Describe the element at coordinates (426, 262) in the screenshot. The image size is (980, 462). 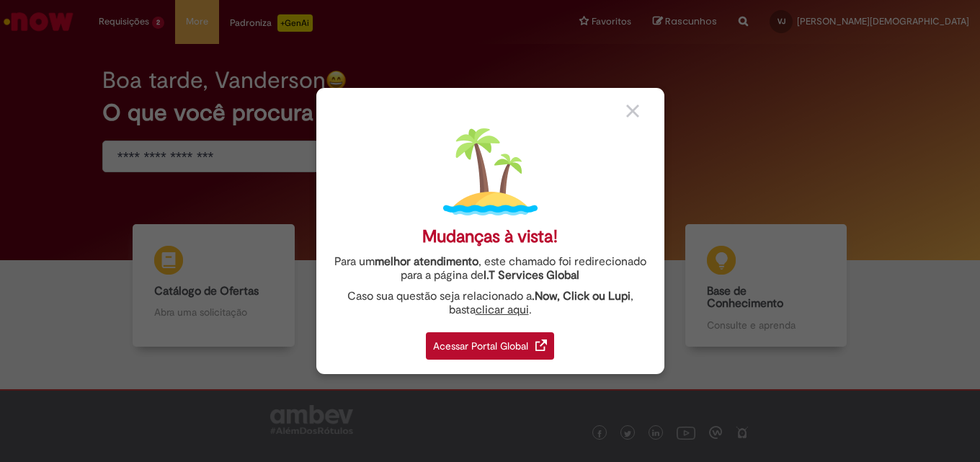
I see `strong: melhor atendimento` at that location.